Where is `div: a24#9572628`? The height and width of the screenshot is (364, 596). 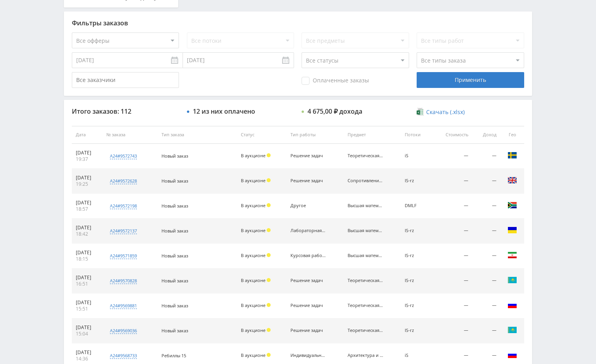 div: a24#9572628 is located at coordinates (123, 181).